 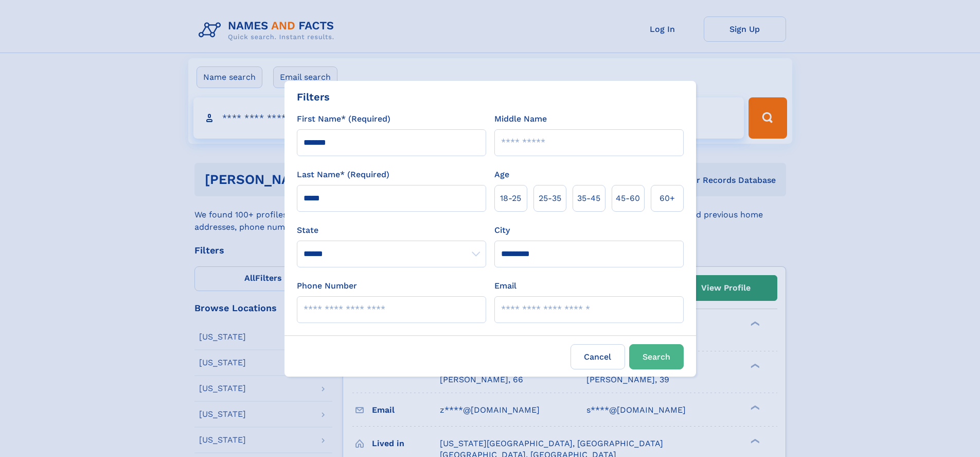 I want to click on label: Email, so click(x=505, y=286).